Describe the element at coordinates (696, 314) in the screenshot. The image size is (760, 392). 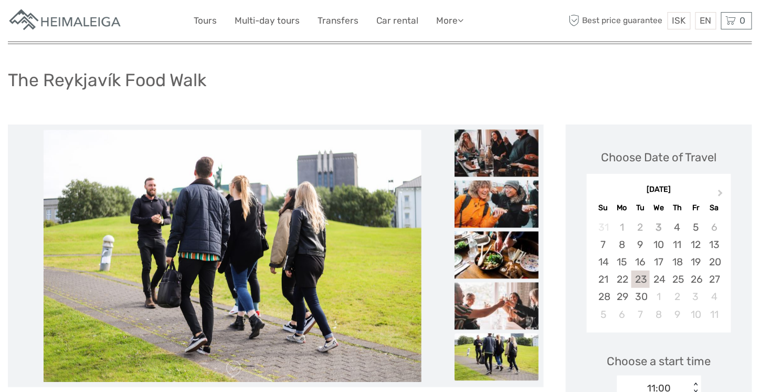
I see `div: Choose Friday, October 10th, 2025` at that location.